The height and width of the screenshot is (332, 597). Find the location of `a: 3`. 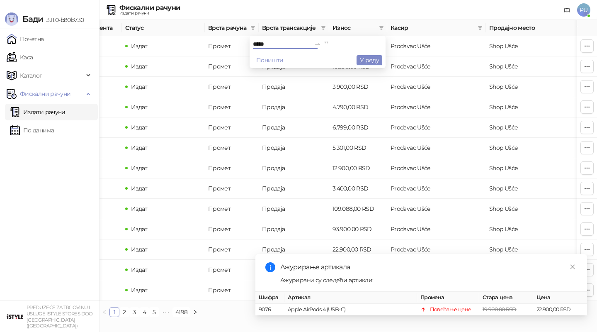

a: 3 is located at coordinates (134, 312).